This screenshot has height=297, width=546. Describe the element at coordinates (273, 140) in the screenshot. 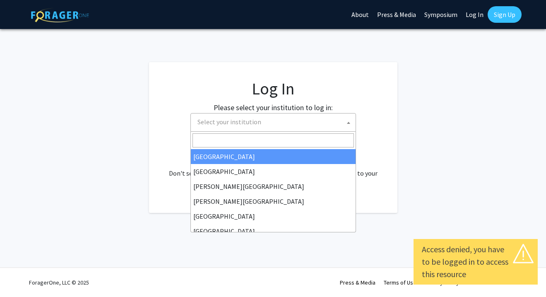

I see `input: Search` at that location.